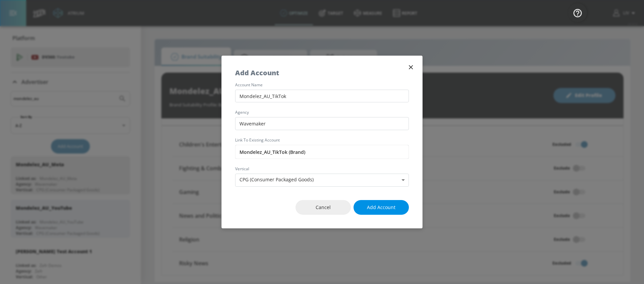  Describe the element at coordinates (322, 140) in the screenshot. I see `label: Link to Existing Account` at that location.